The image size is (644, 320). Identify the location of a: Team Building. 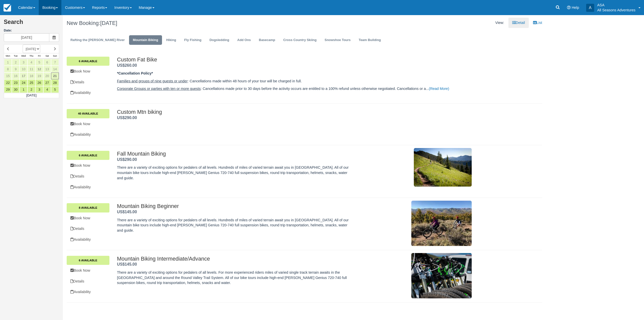
(370, 40).